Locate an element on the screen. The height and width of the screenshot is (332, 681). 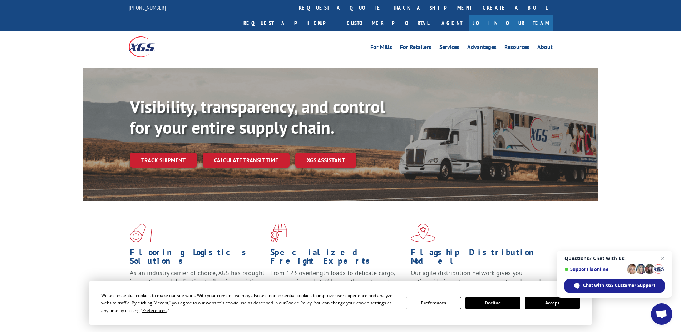
div: Cookie Consent Prompt is located at coordinates (341, 303).